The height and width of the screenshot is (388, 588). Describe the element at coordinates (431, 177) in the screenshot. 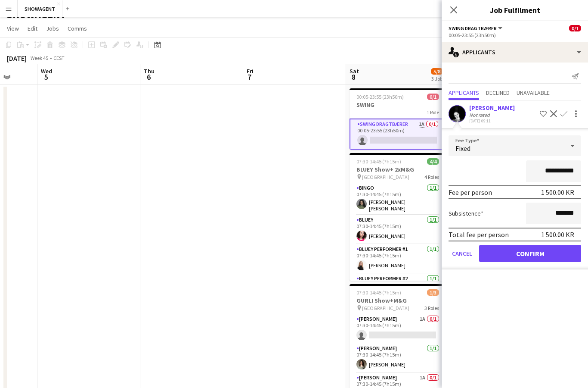

I see `span: 4 Roles` at that location.